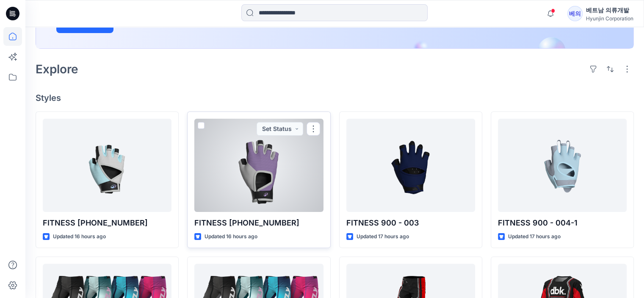  I want to click on div: Hyunjin Corporation, so click(610, 18).